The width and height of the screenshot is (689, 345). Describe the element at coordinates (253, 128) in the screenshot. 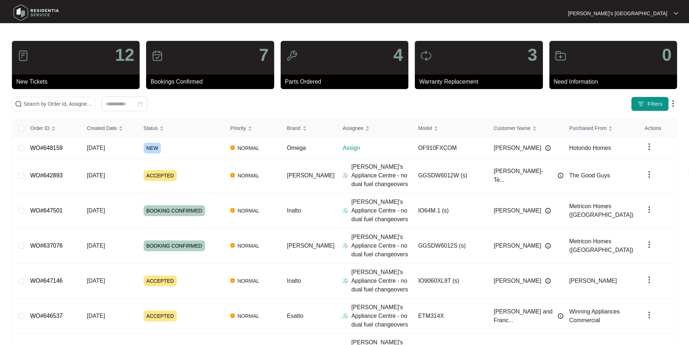

I see `th: Priority` at that location.